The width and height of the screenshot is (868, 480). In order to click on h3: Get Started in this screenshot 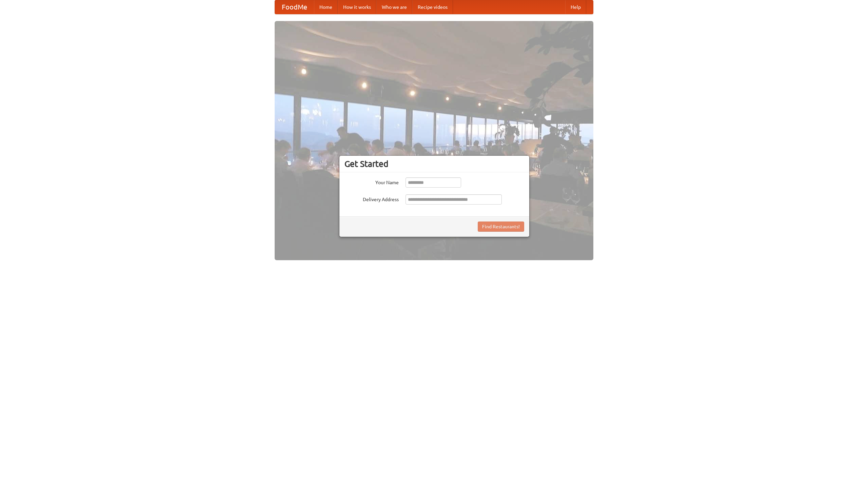, I will do `click(434, 164)`.